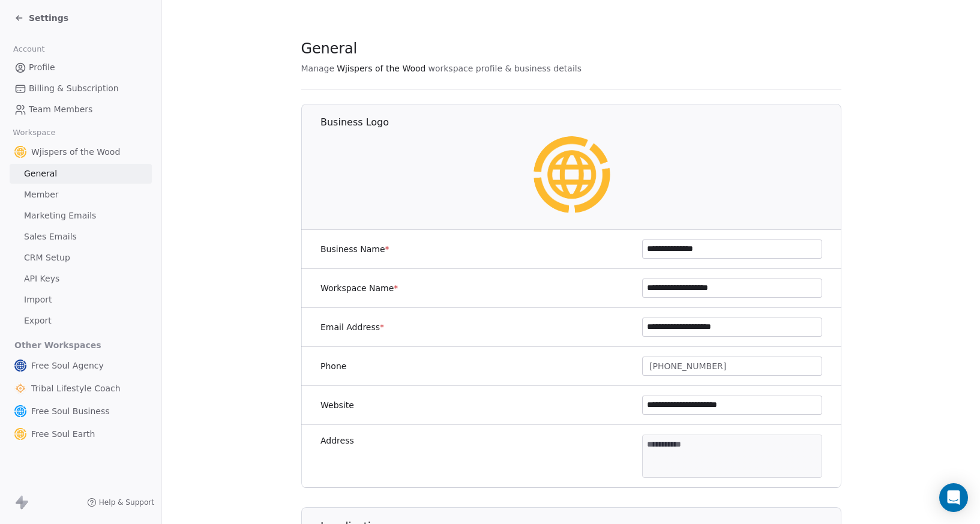 The width and height of the screenshot is (980, 524). Describe the element at coordinates (42, 279) in the screenshot. I see `span: API Keys` at that location.